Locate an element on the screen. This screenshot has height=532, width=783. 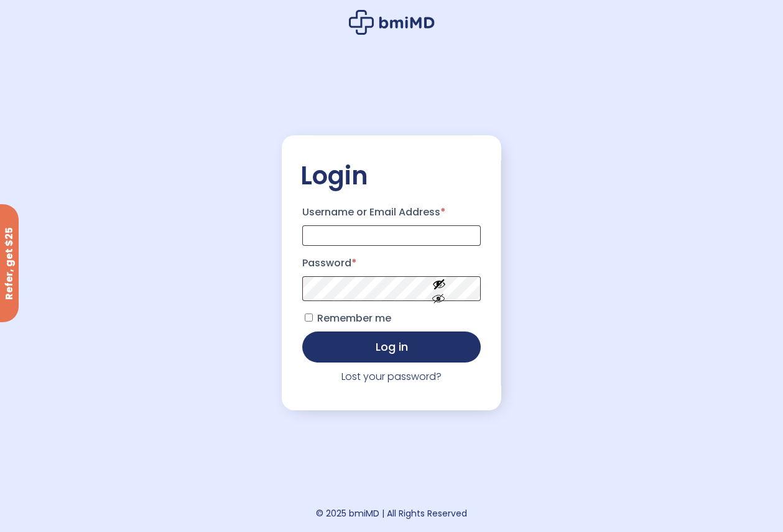
a: Lost your password? is located at coordinates (391, 376).